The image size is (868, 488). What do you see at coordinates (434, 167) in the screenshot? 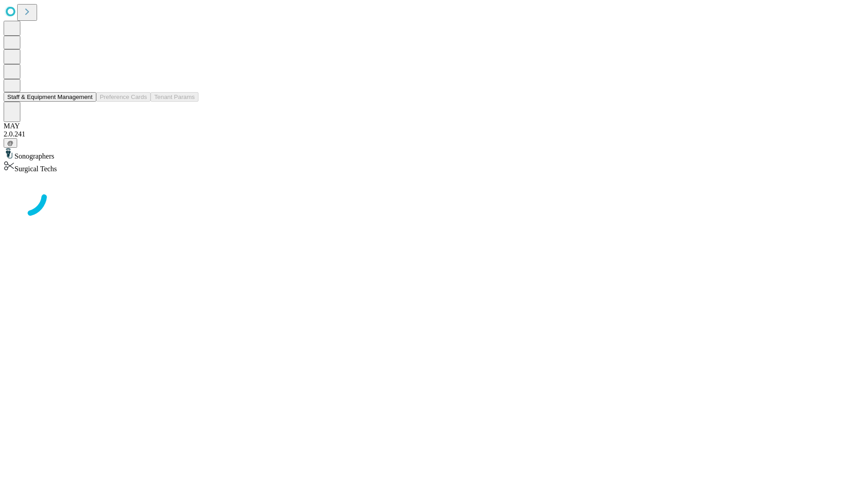
I see `div: Surgical Techs` at bounding box center [434, 167].